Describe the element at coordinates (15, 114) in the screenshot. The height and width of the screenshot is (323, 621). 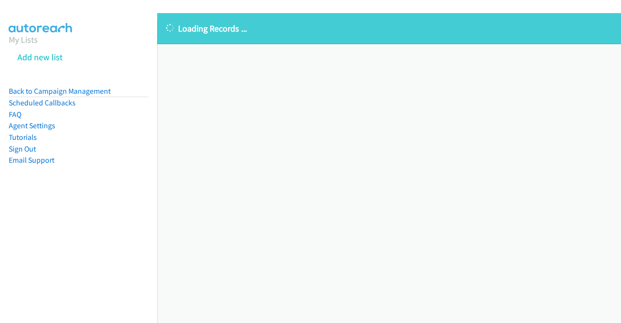
I see `a: FAQ` at that location.